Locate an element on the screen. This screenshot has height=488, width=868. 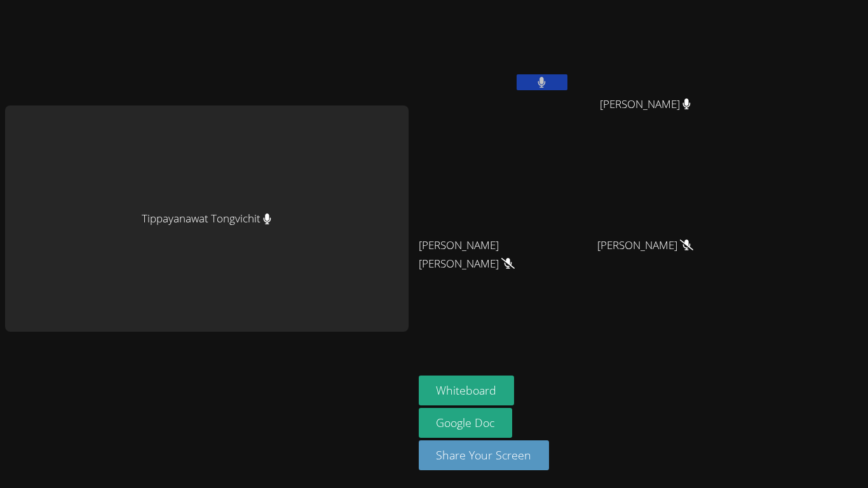
div: Tippayanawat Tongvichit is located at coordinates (206, 218).